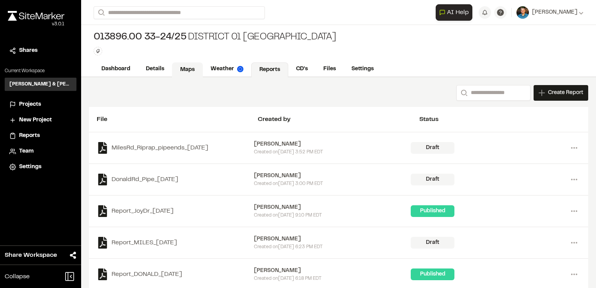 This screenshot has height=288, width=596. Describe the element at coordinates (566, 93) in the screenshot. I see `span: Create Report` at that location.